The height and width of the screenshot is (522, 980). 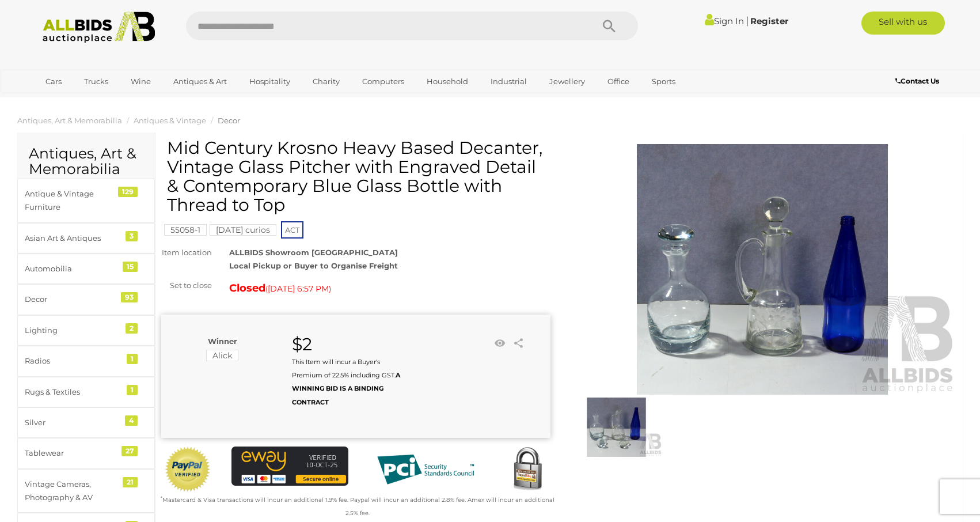 What do you see at coordinates (447, 81) in the screenshot?
I see `a: Household` at bounding box center [447, 81].